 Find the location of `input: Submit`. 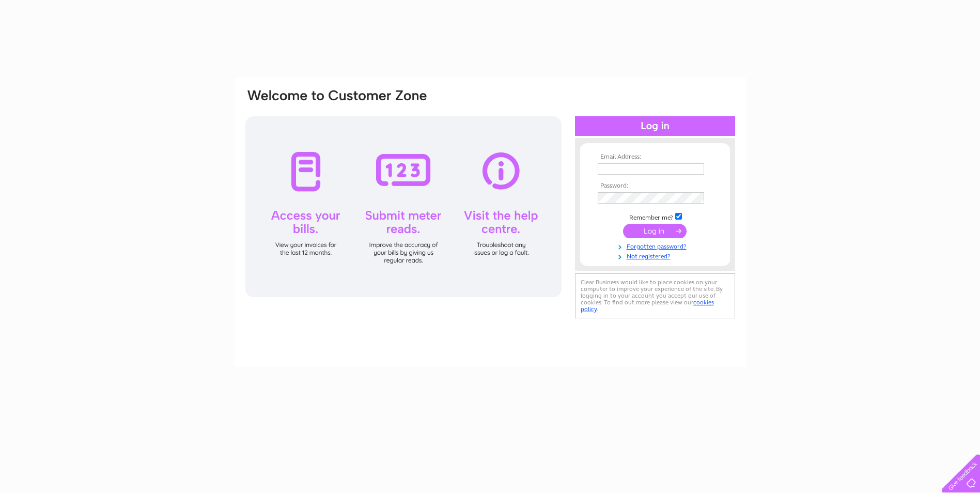

input: Submit is located at coordinates (655, 231).